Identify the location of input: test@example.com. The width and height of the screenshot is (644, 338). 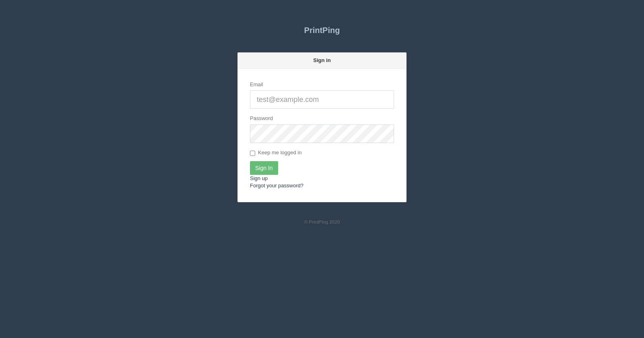
(322, 100).